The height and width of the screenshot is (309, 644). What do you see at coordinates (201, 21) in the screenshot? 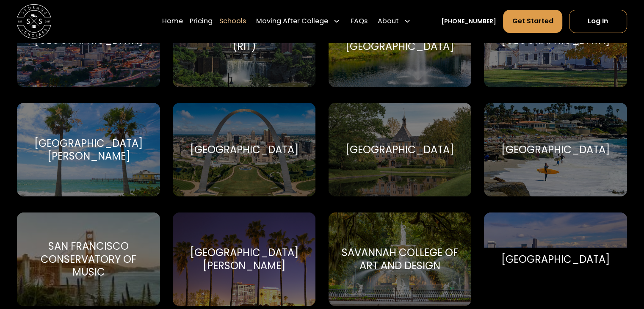
I see `a: Pricing` at bounding box center [201, 21].